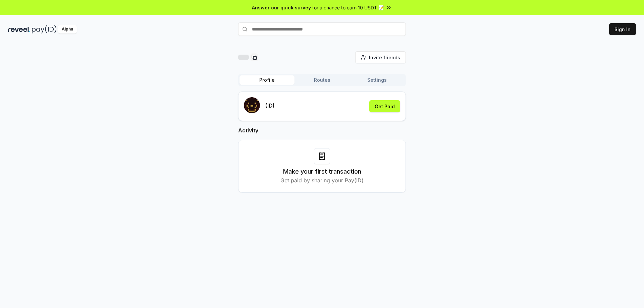 The image size is (644, 308). What do you see at coordinates (385, 107) in the screenshot?
I see `button: Get Paid` at bounding box center [385, 107].